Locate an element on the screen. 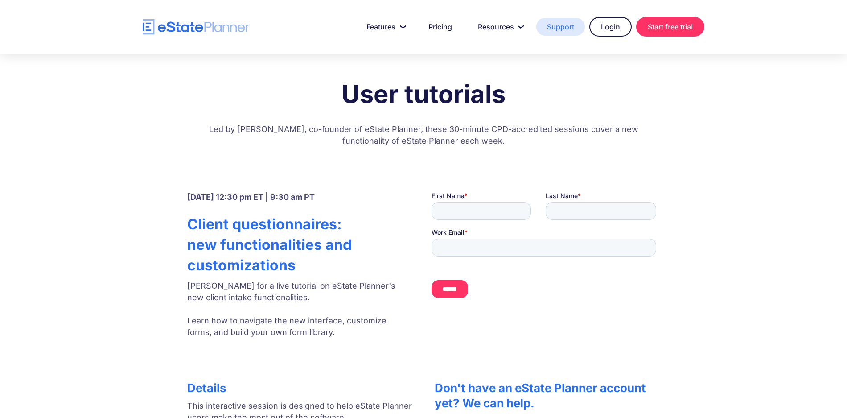 The width and height of the screenshot is (847, 418). strong: Client questionnaires: new functionalities and customizations is located at coordinates (269, 244).